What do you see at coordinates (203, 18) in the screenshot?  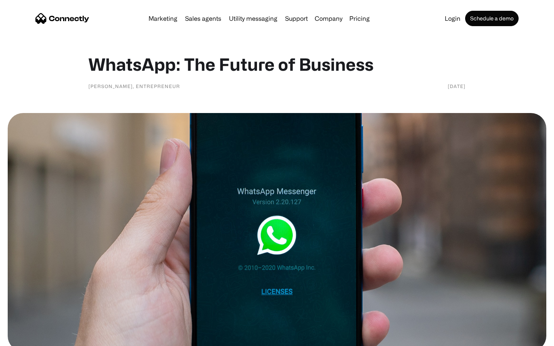 I see `a: Sales agents` at bounding box center [203, 18].